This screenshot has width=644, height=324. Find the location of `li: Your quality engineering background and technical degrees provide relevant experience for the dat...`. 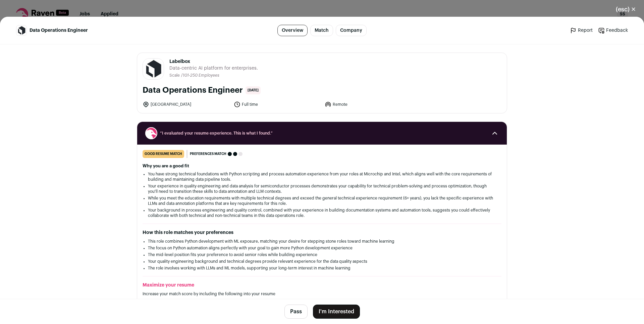

li: Your quality engineering background and technical degrees provide relevant experience for the dat... is located at coordinates (322, 262).